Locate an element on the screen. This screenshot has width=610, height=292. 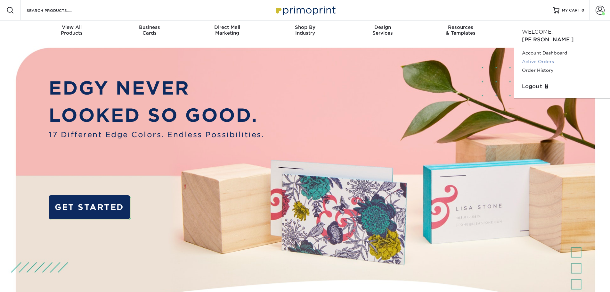
a: Logout is located at coordinates (562, 86).